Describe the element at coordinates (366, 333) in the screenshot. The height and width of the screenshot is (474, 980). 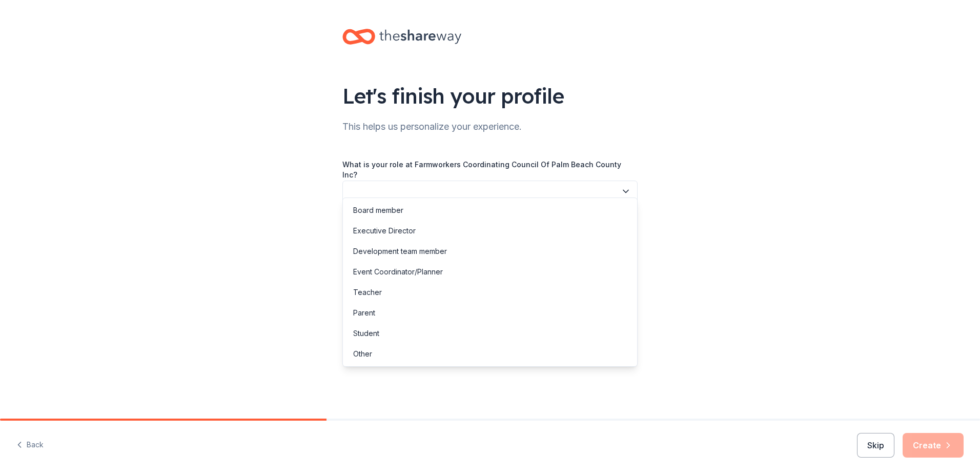
I see `div: Student` at that location.